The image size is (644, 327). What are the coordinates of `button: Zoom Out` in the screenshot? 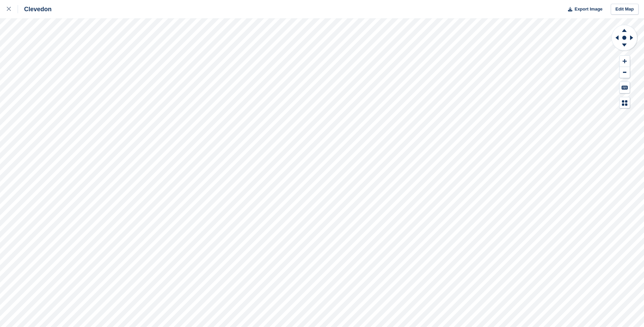 It's located at (625, 72).